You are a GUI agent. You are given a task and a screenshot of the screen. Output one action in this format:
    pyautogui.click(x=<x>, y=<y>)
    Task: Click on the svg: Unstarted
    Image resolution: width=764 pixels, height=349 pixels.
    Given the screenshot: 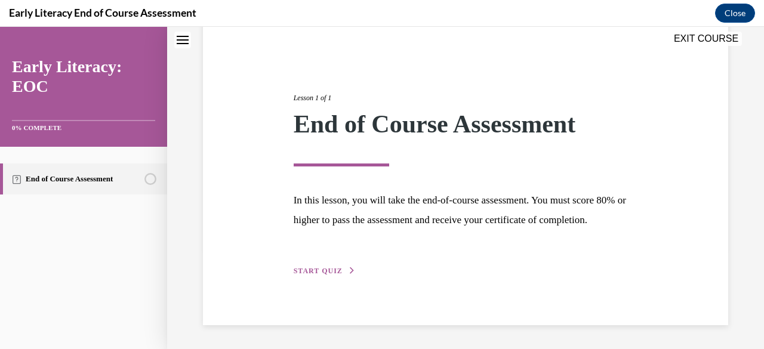 What is the action you would take?
    pyautogui.click(x=150, y=152)
    